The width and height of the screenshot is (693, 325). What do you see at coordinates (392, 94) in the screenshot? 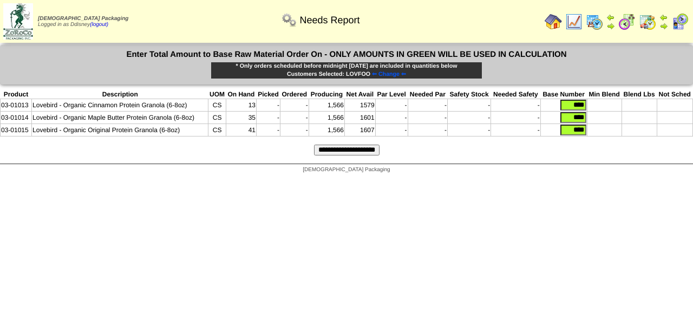
I see `th: Par Level` at bounding box center [392, 94].